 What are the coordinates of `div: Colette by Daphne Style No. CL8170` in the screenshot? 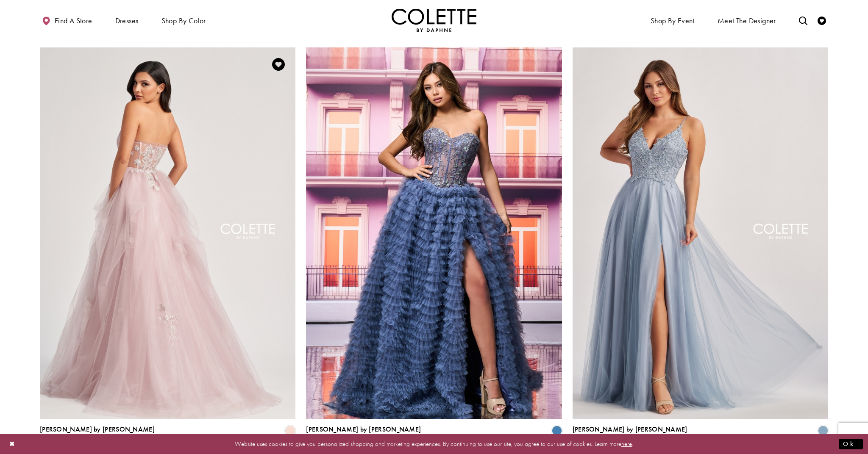 It's located at (363, 435).